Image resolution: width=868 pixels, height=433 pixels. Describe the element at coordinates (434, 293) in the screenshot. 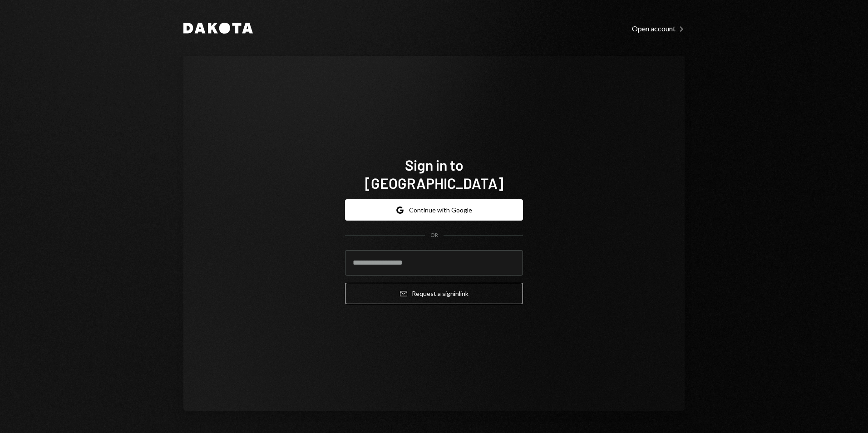

I see `button: Request a signinlink` at that location.